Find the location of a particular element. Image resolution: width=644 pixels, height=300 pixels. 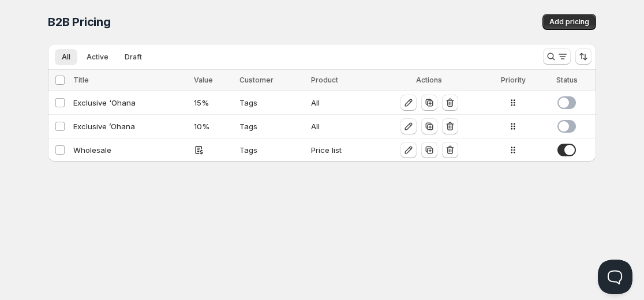

div: Price list is located at coordinates (340, 150).